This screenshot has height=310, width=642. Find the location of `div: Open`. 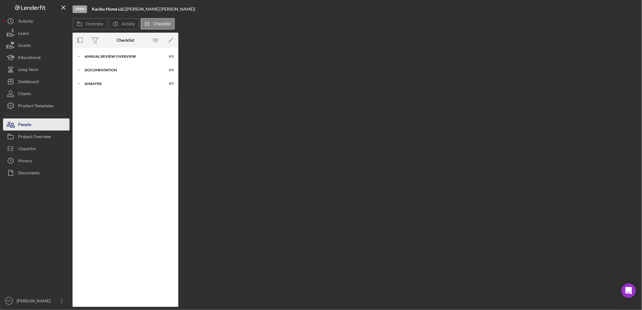

div: Open is located at coordinates (80, 9).